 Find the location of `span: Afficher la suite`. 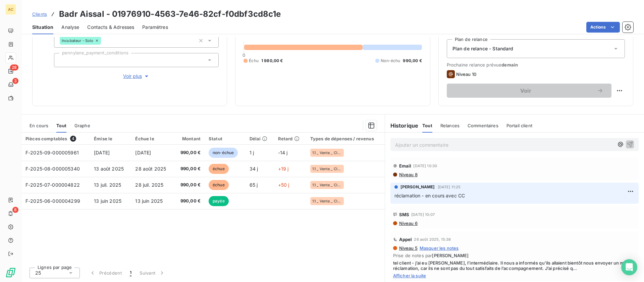

span: Afficher la suite is located at coordinates (515, 276).